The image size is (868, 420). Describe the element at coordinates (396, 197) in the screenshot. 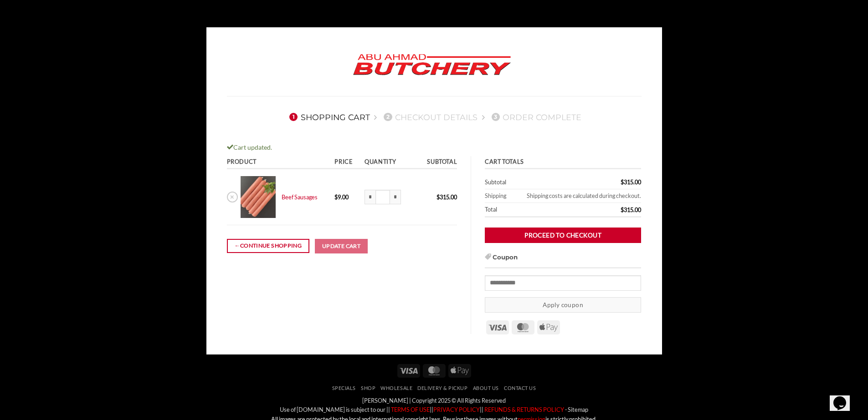

I see `input: Increase quantity of Beef Sausages` at that location.